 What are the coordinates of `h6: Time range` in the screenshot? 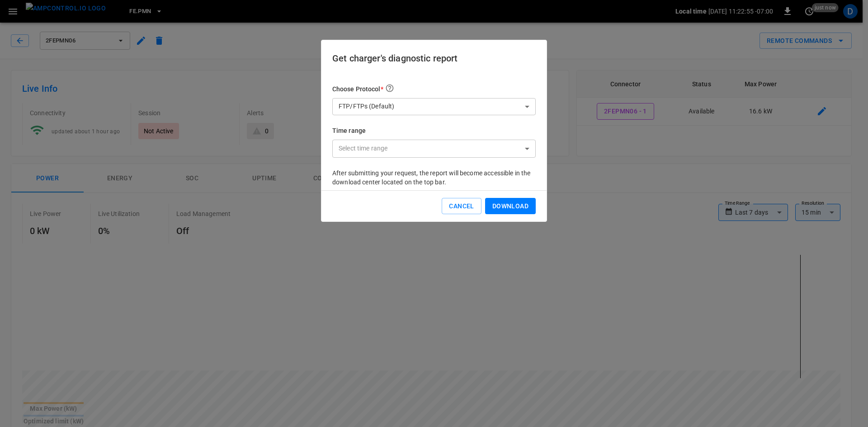 It's located at (434, 131).